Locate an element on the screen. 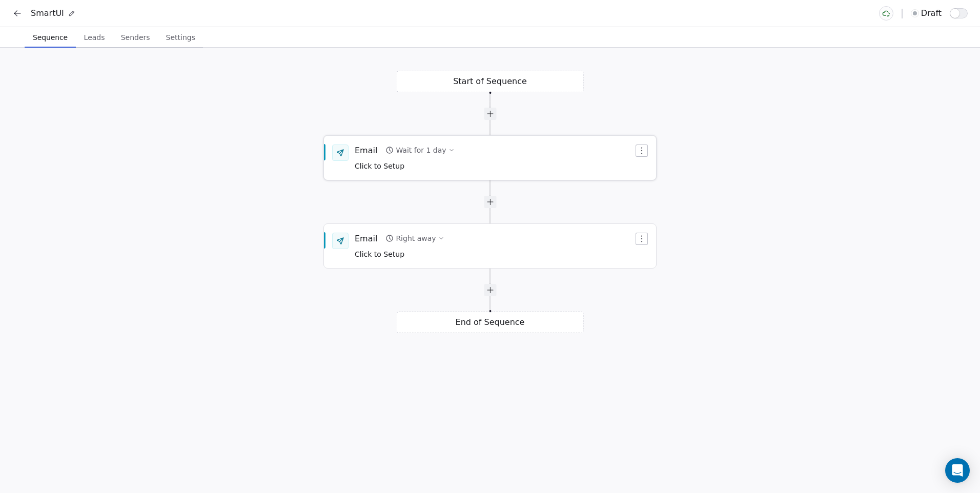 Image resolution: width=980 pixels, height=493 pixels. span: Senders is located at coordinates (136, 38).